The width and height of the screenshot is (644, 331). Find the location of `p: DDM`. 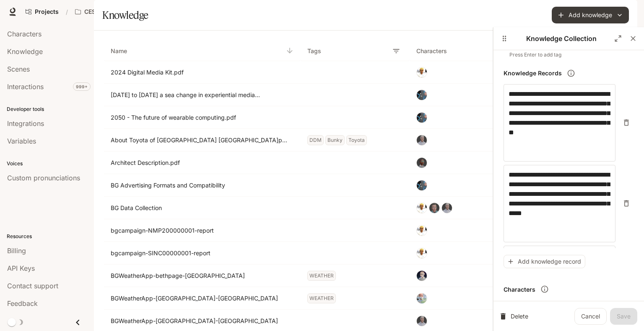

p: DDM is located at coordinates (316, 140).